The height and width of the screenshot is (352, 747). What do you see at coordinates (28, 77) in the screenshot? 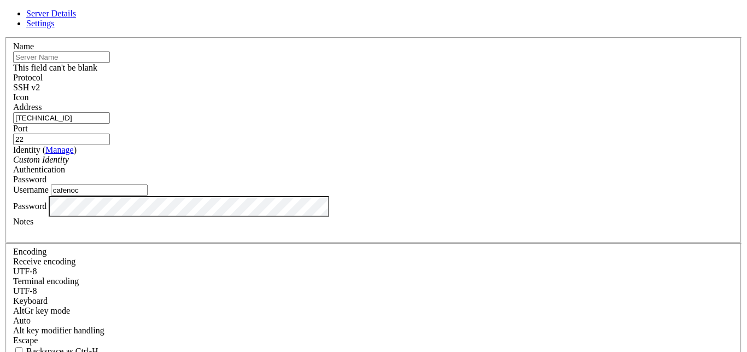
I see `label: Protocol` at bounding box center [28, 77].